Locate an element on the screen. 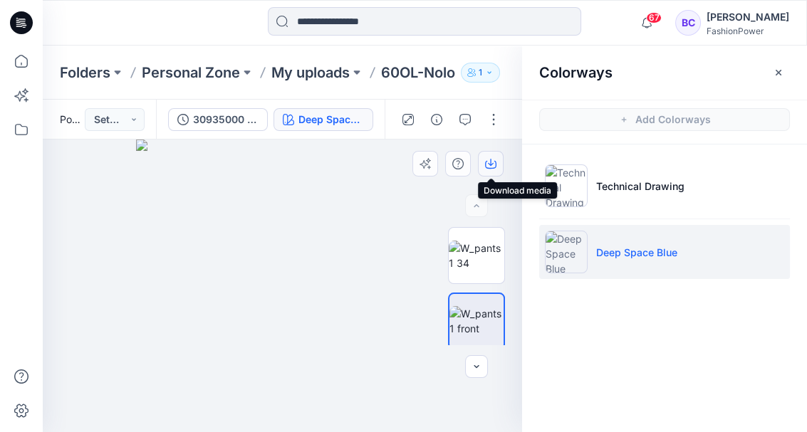 The image size is (807, 432). img: Technical Drawing is located at coordinates (566, 186).